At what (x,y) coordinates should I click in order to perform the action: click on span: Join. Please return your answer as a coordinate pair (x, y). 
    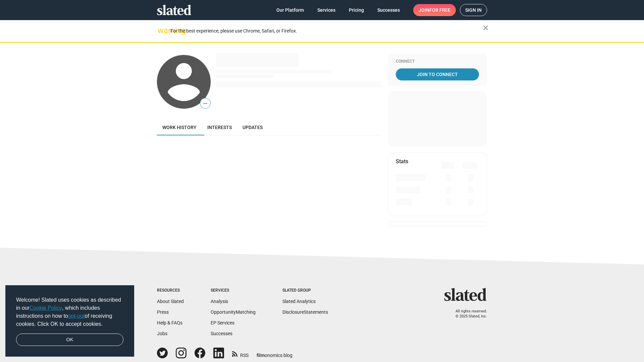
    Looking at the image, I should click on (435, 10).